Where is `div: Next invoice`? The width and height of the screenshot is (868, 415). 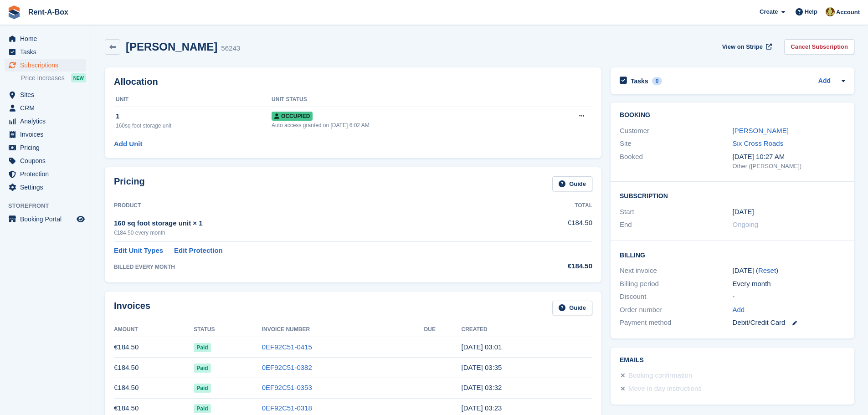 div: Next invoice is located at coordinates (676, 271).